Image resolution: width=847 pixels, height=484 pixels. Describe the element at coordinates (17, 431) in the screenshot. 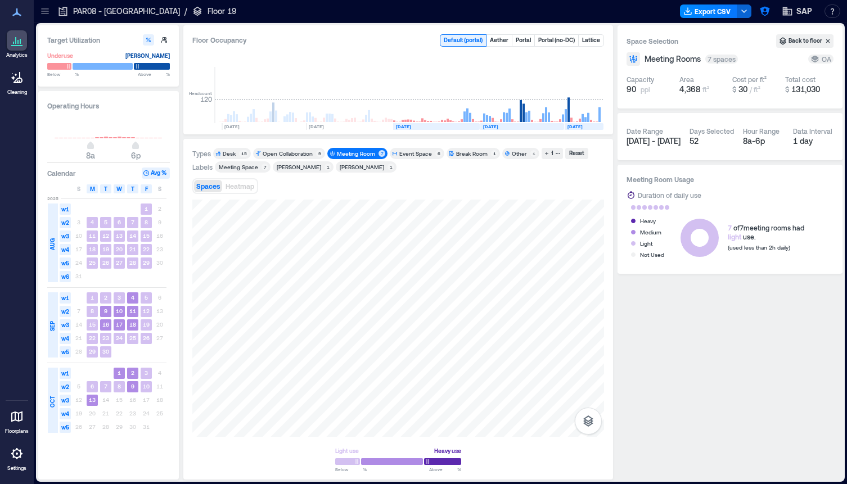

I see `p: Floorplans` at that location.